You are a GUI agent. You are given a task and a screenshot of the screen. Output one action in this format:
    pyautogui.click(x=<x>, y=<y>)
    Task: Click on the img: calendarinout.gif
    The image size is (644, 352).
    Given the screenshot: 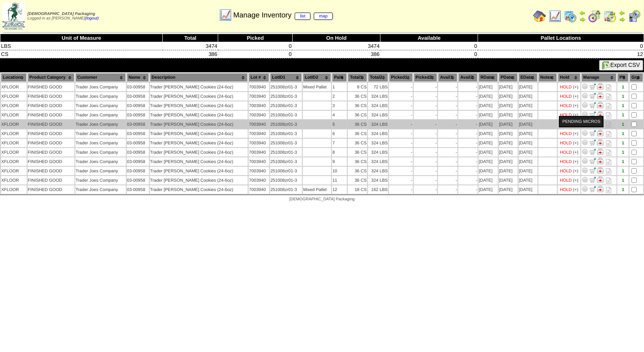 What is the action you would take?
    pyautogui.click(x=610, y=17)
    